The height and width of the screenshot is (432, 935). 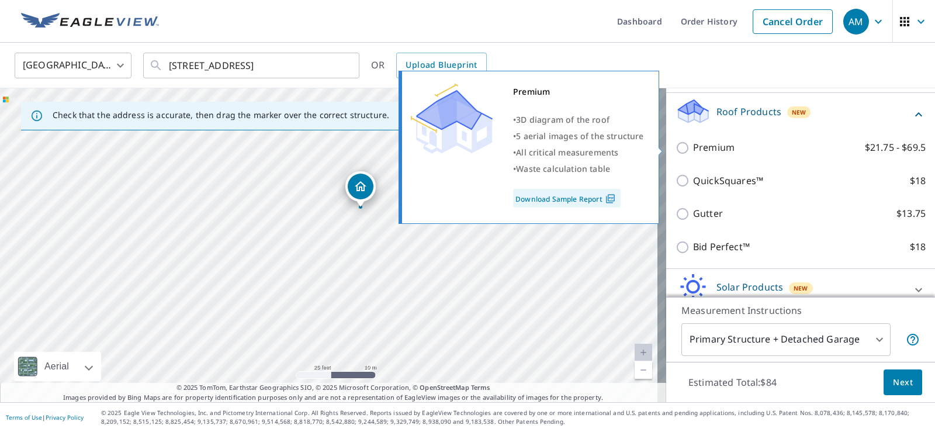 I want to click on input: Search by address or latitude-longitude, so click(x=252, y=65).